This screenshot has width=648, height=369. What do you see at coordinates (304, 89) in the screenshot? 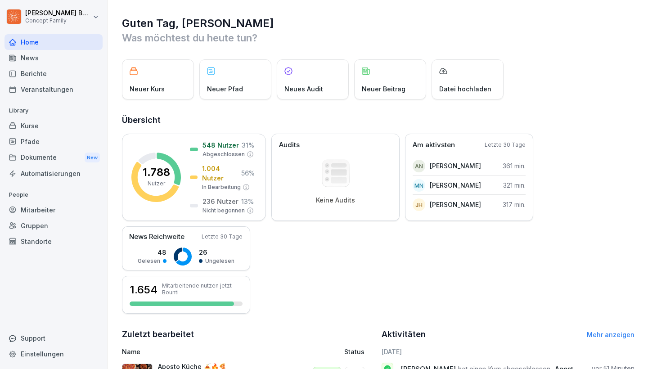
I see `p: Neues Audit` at bounding box center [304, 89].